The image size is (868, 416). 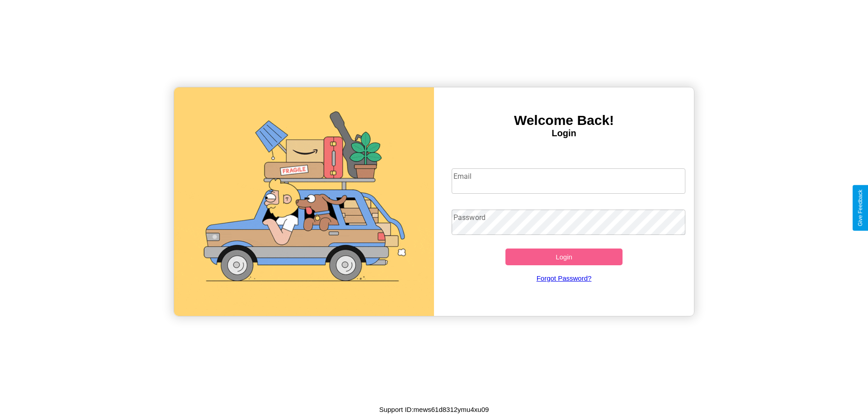 I want to click on a: Forgot Password?, so click(x=564, y=278).